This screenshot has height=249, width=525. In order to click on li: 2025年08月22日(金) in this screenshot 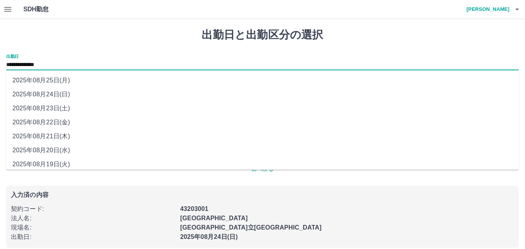, I will do `click(262, 122)`.